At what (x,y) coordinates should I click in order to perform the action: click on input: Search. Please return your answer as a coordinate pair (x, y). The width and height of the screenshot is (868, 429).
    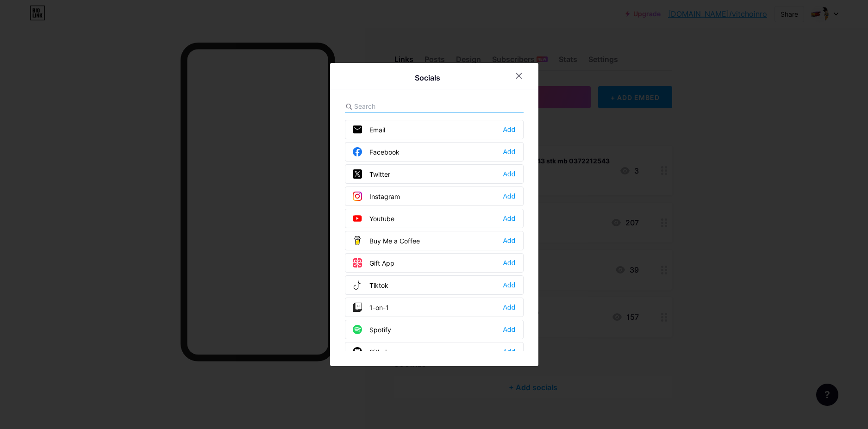
    Looking at the image, I should click on (405, 106).